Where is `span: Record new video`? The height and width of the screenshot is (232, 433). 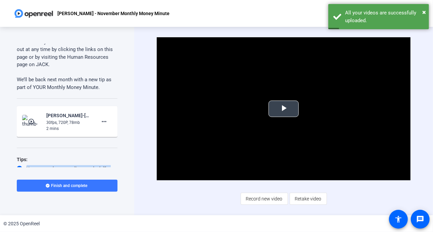
span: Record new video is located at coordinates (264, 199).